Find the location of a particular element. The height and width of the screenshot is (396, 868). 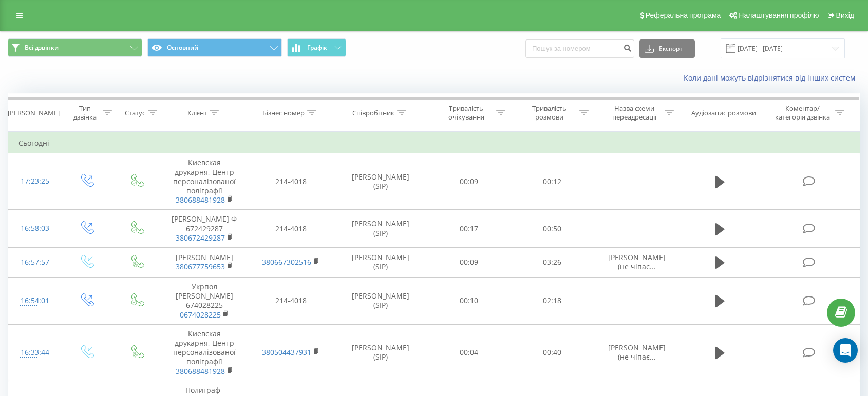

a: 0674028225 is located at coordinates (200, 315).